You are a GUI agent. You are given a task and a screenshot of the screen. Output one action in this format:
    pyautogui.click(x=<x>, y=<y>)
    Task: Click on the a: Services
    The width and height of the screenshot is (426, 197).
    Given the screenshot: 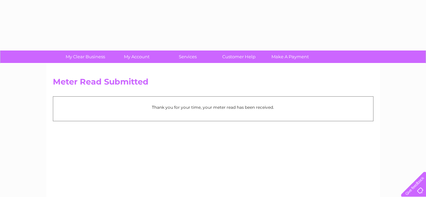 What is the action you would take?
    pyautogui.click(x=188, y=57)
    